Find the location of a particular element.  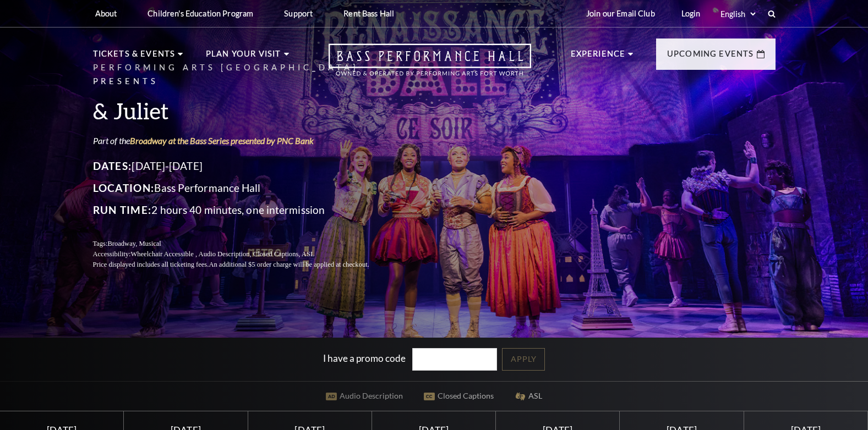

span: Run Time: is located at coordinates (122, 210).